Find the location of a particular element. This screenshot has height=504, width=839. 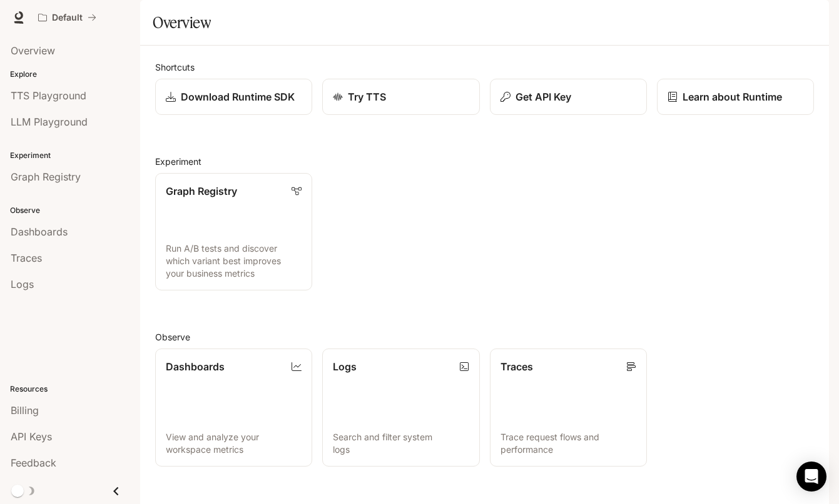

p: Learn about Runtime is located at coordinates (732, 97).